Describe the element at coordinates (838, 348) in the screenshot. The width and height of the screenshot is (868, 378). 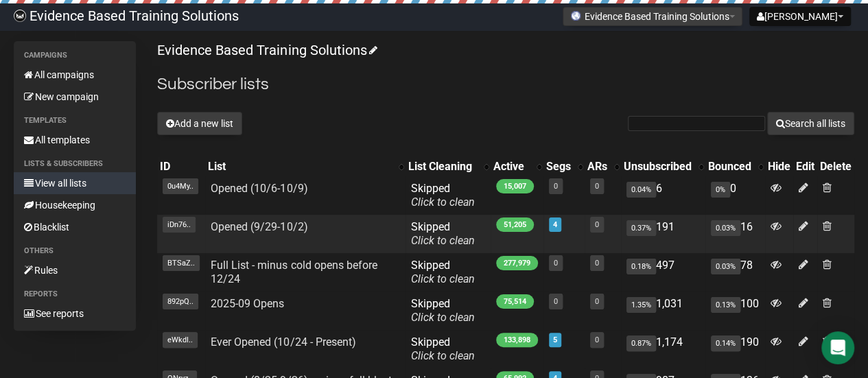
I see `div: Open Intercom Messenger` at that location.